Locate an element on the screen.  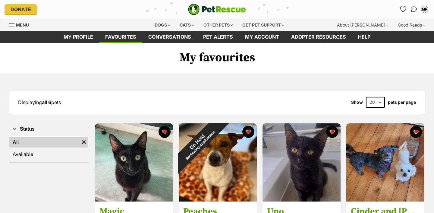
span: Show is located at coordinates (357, 102).